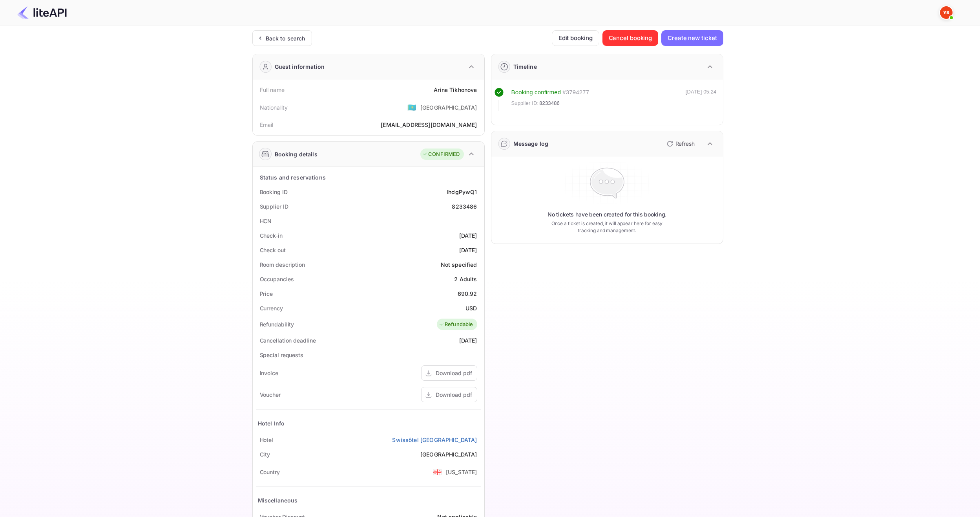  I want to click on div: City, so click(265, 454).